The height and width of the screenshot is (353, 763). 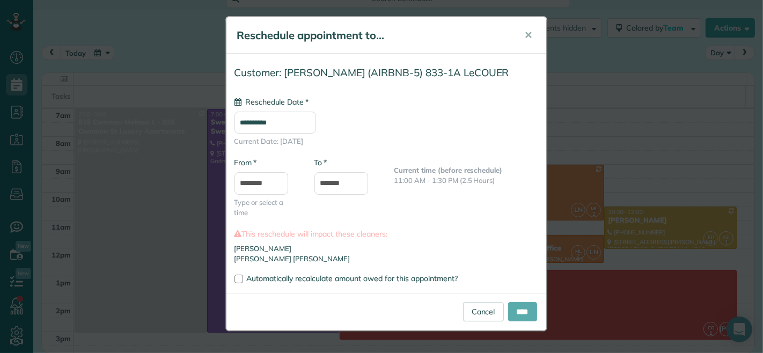 What do you see at coordinates (449, 170) in the screenshot?
I see `b: Current time (before reschedule)` at bounding box center [449, 170].